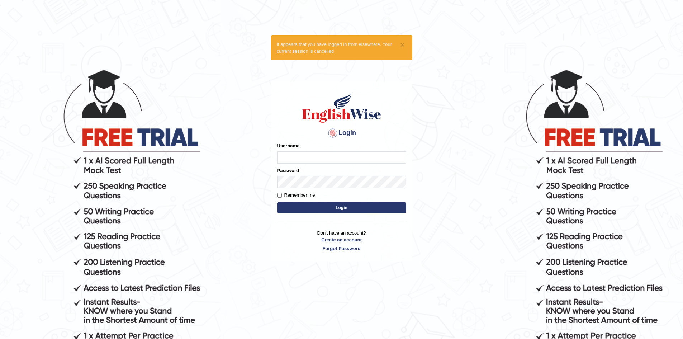 The height and width of the screenshot is (339, 683). I want to click on button: Login, so click(342, 208).